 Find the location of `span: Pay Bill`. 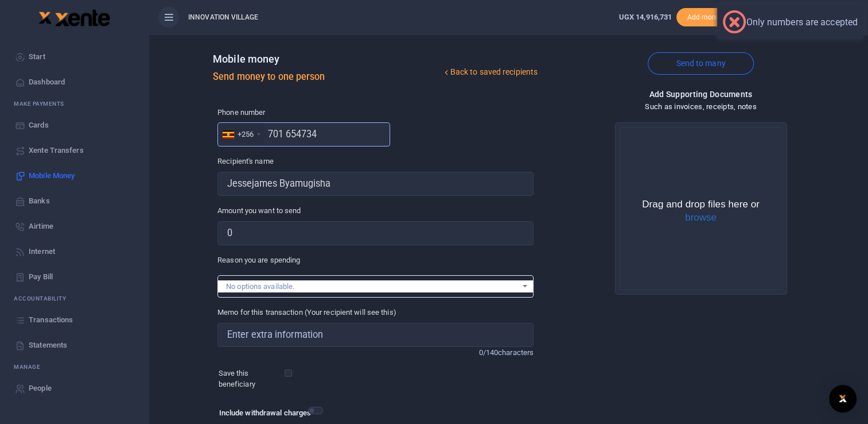

span: Pay Bill is located at coordinates (41, 277).